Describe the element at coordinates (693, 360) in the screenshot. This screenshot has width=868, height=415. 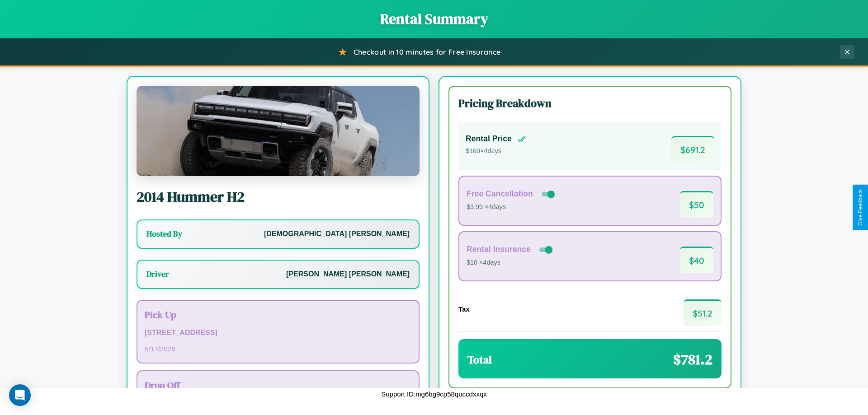
I see `span: $ 781.2` at that location.